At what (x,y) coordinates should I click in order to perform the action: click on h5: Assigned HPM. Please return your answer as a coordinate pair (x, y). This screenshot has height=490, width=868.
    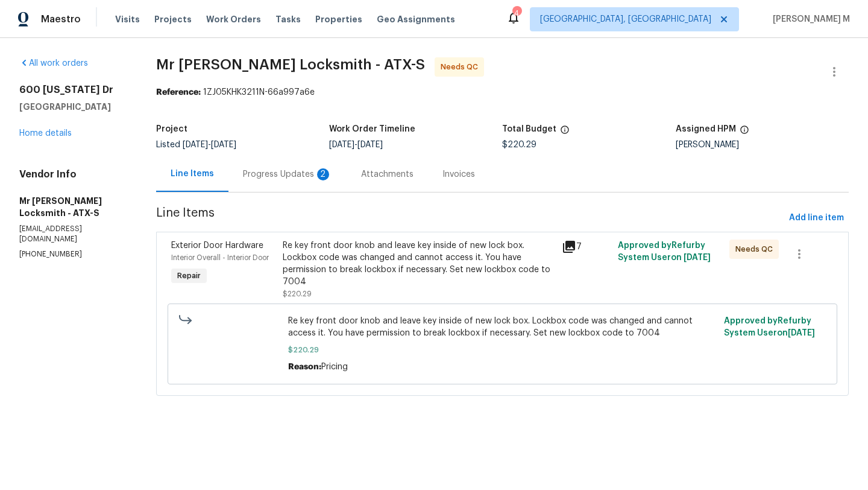
    Looking at the image, I should click on (706, 129).